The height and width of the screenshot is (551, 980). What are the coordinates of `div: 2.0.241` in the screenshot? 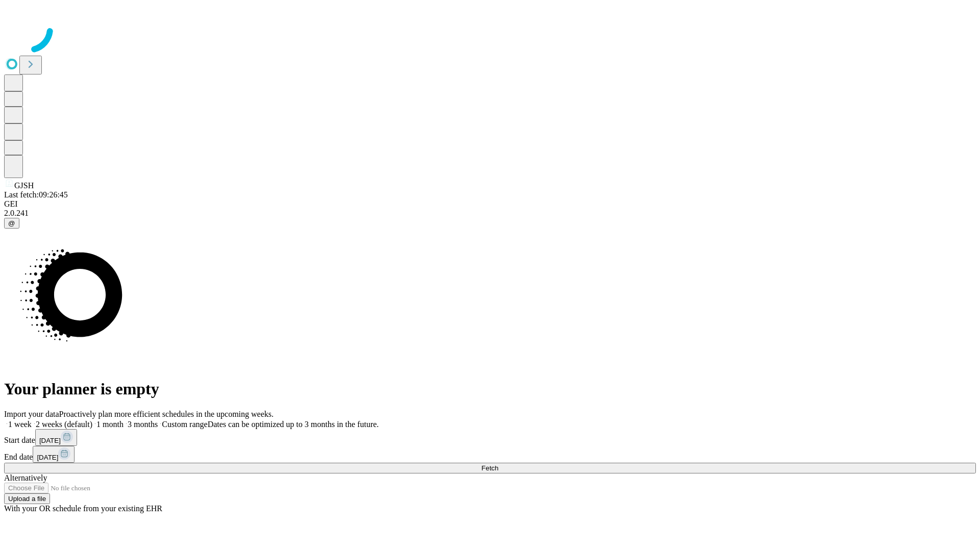 It's located at (490, 213).